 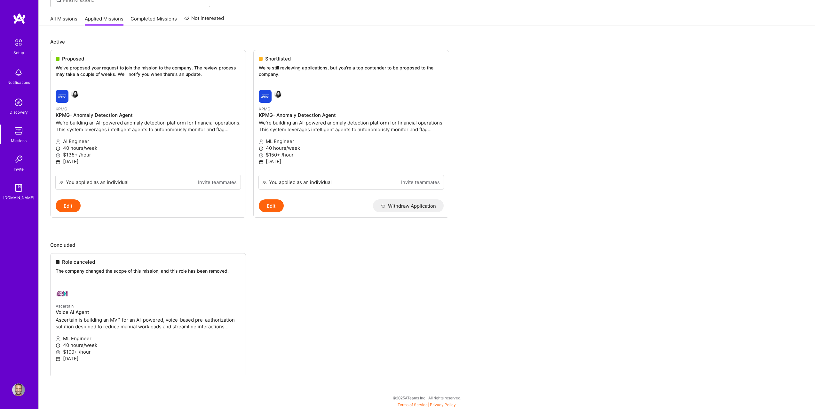 What do you see at coordinates (351, 71) in the screenshot?
I see `p: We’re still reviewing applications, but you're a top contender to be proposed to the company.` at bounding box center [351, 71].